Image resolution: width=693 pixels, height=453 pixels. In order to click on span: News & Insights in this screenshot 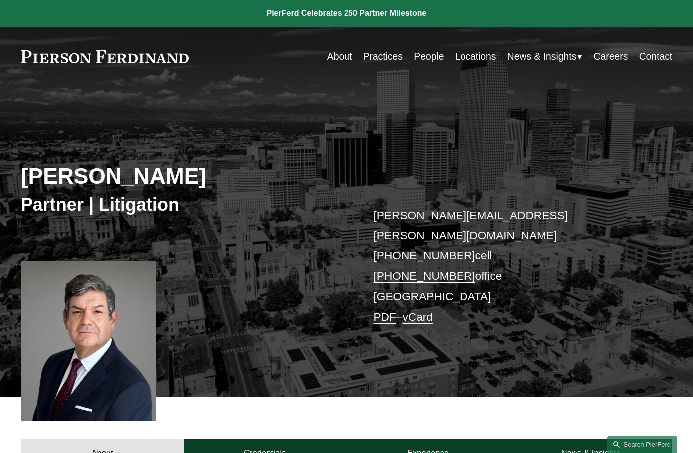, I will do `click(541, 56)`.